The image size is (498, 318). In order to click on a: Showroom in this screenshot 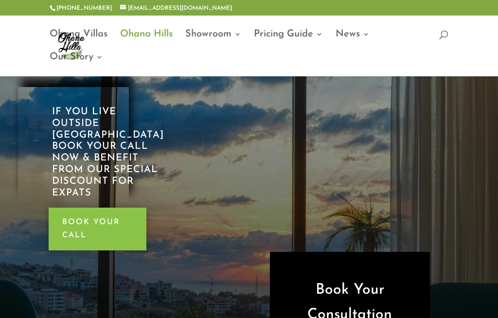, I will do `click(213, 42)`.